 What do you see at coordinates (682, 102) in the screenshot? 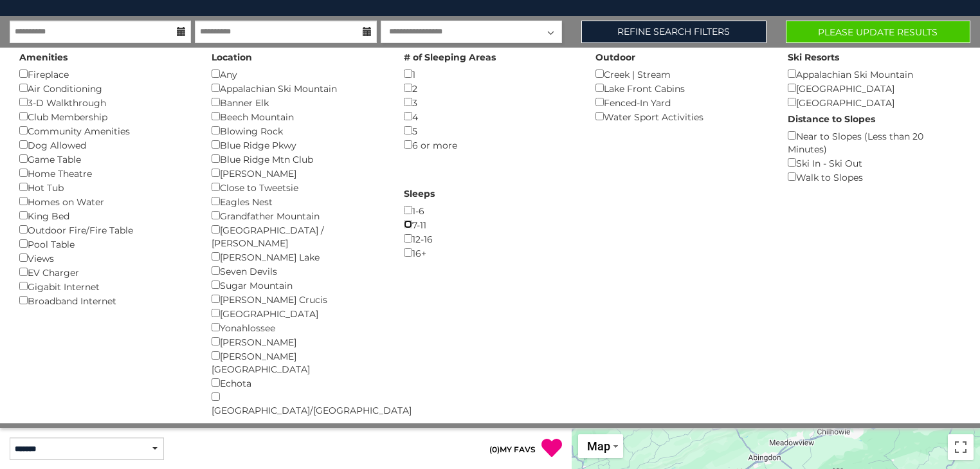
I see `div: Fenced-In Yard` at bounding box center [682, 102].